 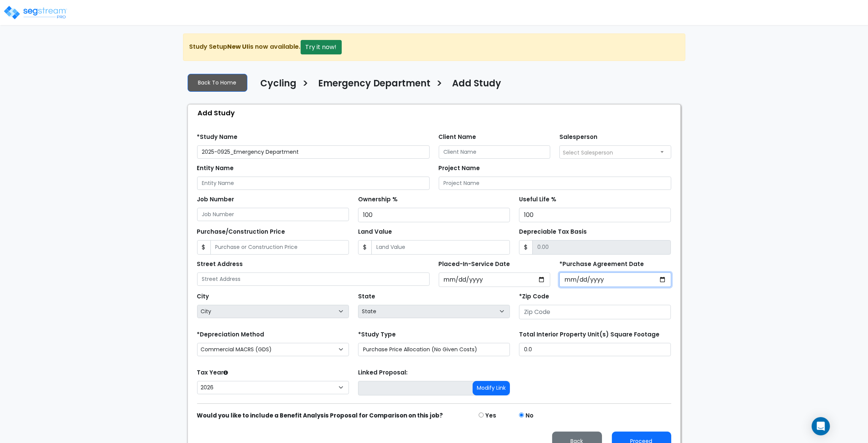 I want to click on input: Zip Code, so click(x=595, y=312).